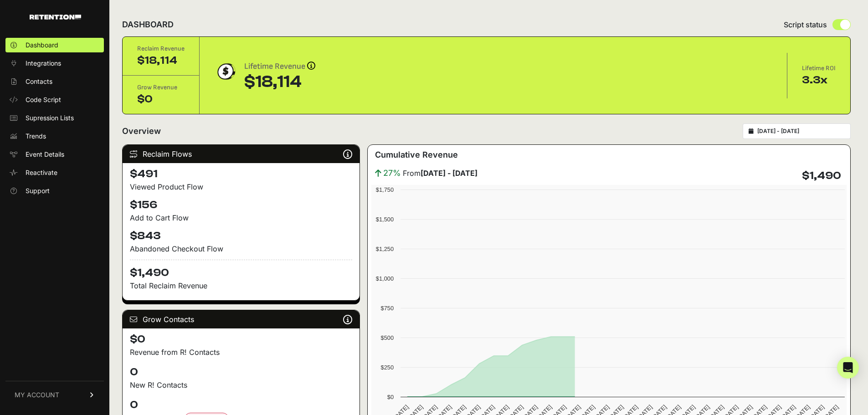  Describe the element at coordinates (49, 118) in the screenshot. I see `span: Supression Lists` at that location.